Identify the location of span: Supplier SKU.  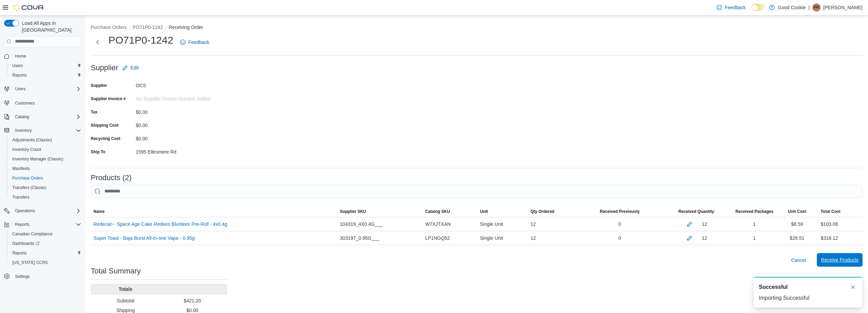
(353, 211).